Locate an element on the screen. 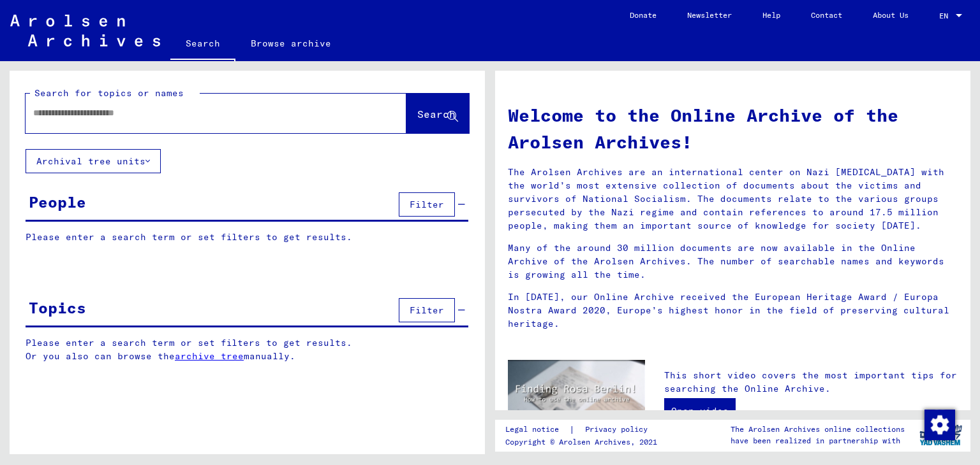 The height and width of the screenshot is (465, 980). span: Search is located at coordinates (437, 114).